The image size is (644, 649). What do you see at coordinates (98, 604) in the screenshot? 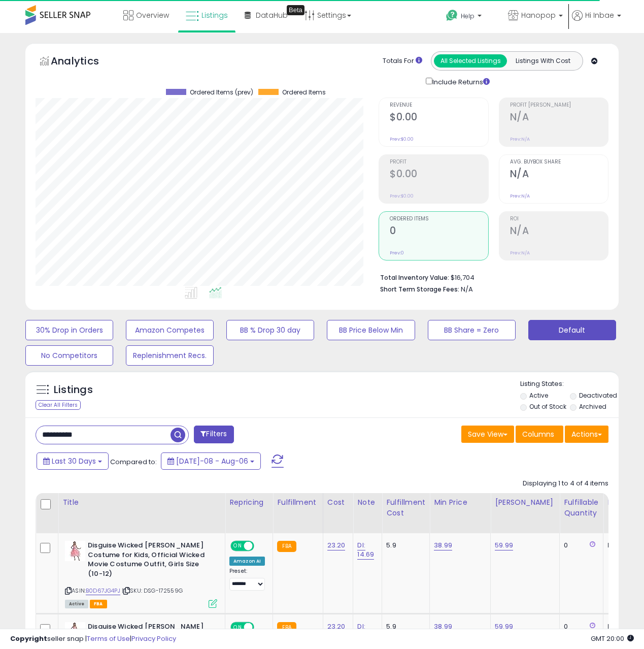
I see `span: FBA` at bounding box center [98, 604].